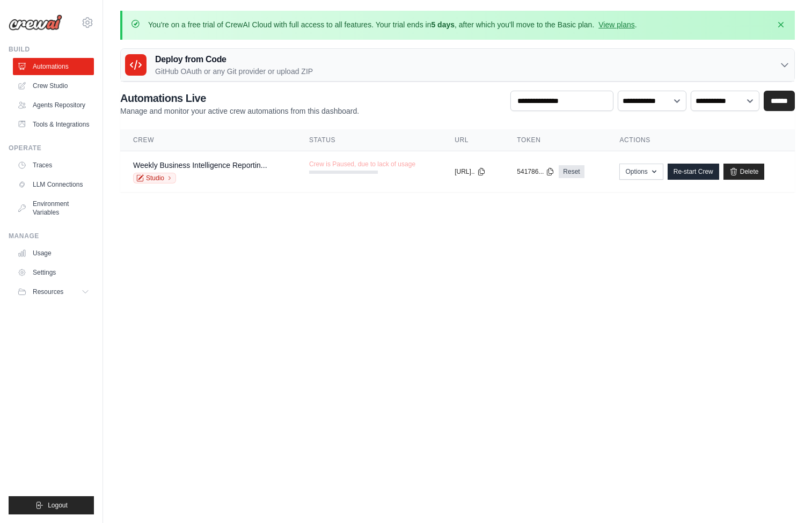 Image resolution: width=812 pixels, height=523 pixels. Describe the element at coordinates (234, 59) in the screenshot. I see `h3: Deploy from Code` at that location.